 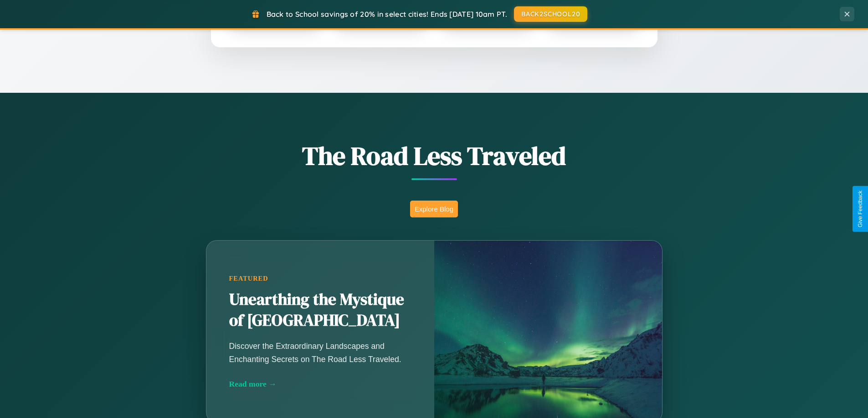 I want to click on button: BACK2SCHOOL20, so click(x=550, y=14).